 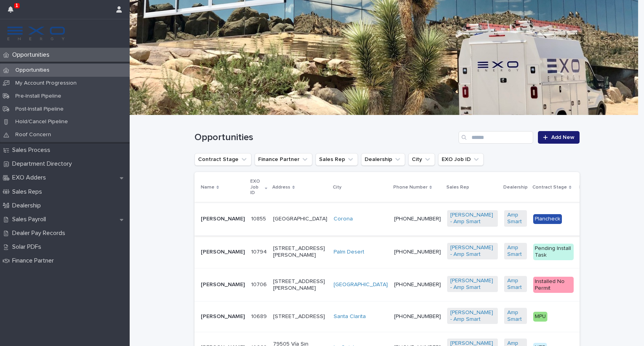 What do you see at coordinates (325, 137) in the screenshot?
I see `h1: Opportunities` at bounding box center [325, 137].